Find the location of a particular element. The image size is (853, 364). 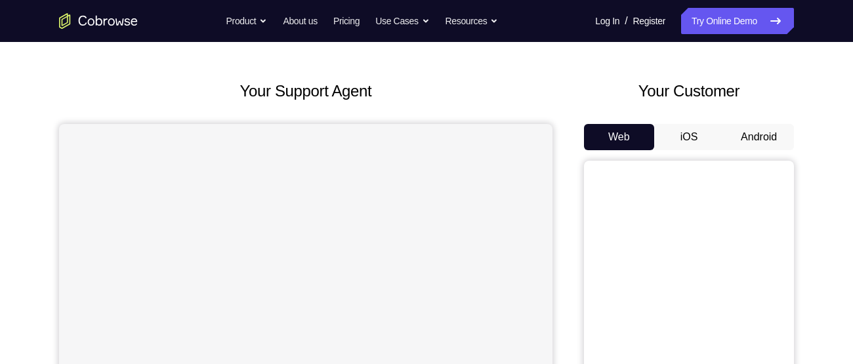

button: iOS is located at coordinates (689, 137).